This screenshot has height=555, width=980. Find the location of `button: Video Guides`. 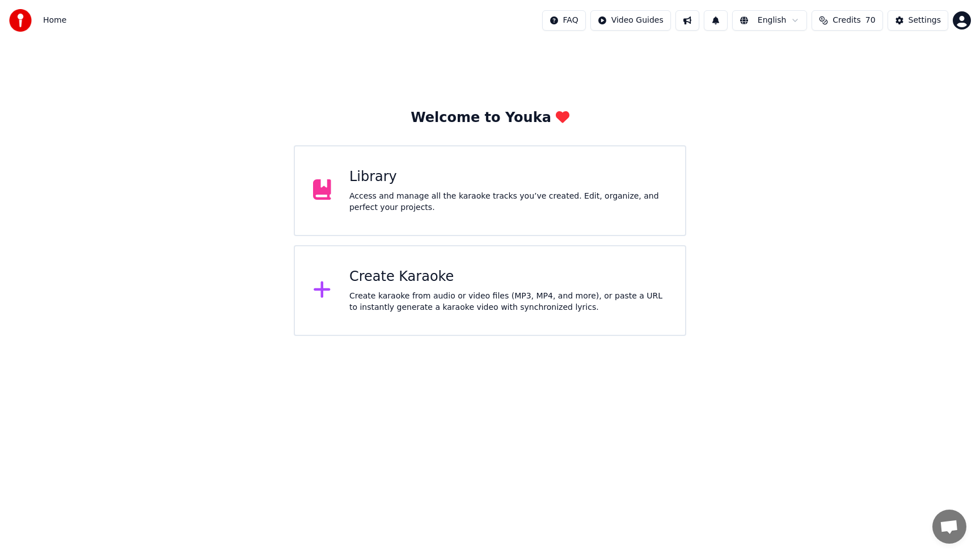

button: Video Guides is located at coordinates (631, 20).